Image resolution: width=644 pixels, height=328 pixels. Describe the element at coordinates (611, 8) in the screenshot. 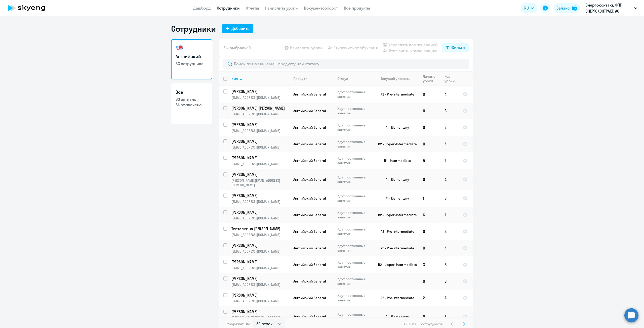

I see `button: Энергоконтакт, ФПГ ЭНЕРГОКОНТРАКТ, АО` at that location.